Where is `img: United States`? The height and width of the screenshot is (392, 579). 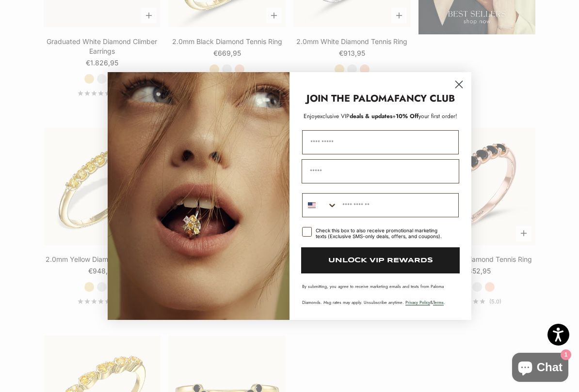 img: United States is located at coordinates (311, 205).